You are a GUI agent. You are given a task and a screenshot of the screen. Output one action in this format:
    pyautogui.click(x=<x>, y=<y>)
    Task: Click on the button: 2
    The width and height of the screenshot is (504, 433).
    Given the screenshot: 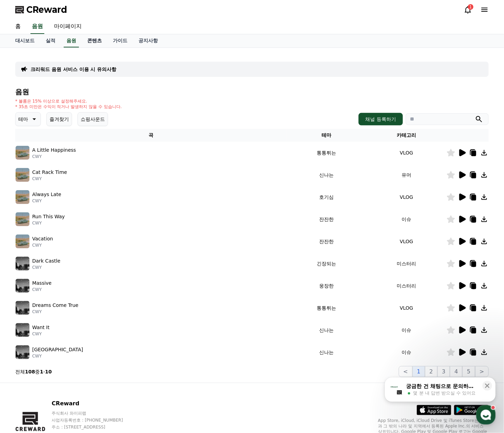 What is the action you would take?
    pyautogui.click(x=431, y=372)
    